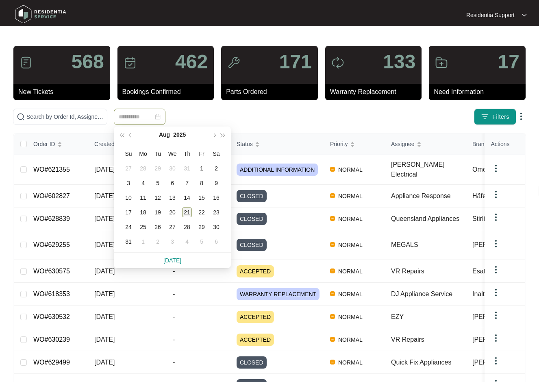 This screenshot has height=382, width=539. I want to click on td: 2025-07-28, so click(143, 168).